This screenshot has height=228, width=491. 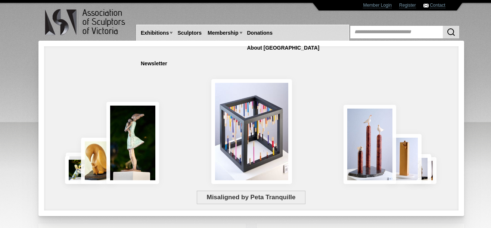 What do you see at coordinates (154, 63) in the screenshot?
I see `a: Newsletter` at bounding box center [154, 63].